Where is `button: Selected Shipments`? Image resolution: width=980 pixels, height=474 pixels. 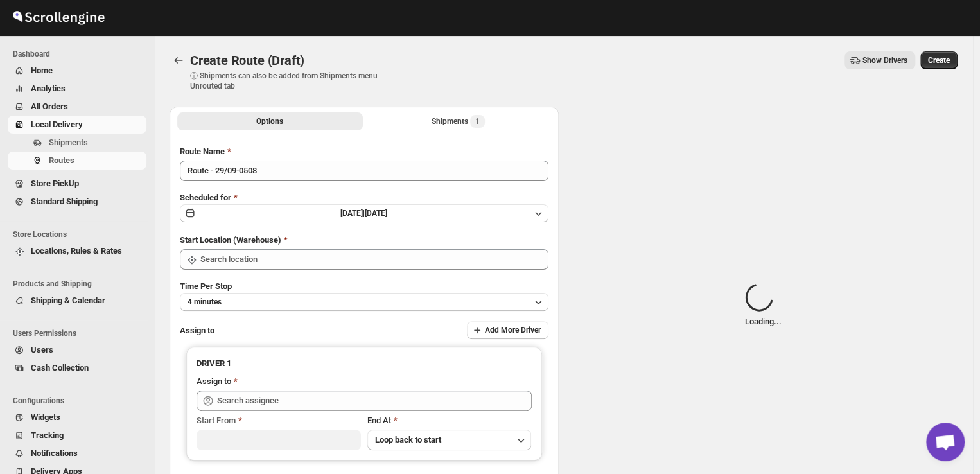
button: Selected Shipments is located at coordinates (457, 121).